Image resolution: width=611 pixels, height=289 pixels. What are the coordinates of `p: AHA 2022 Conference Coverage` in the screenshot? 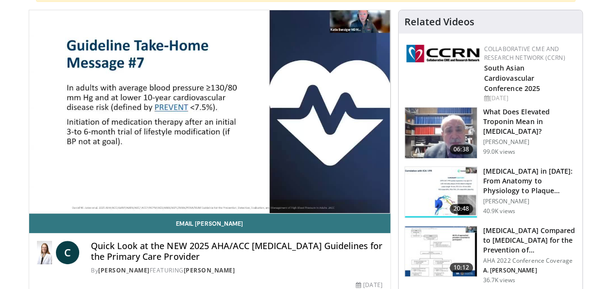 It's located at (530, 261).